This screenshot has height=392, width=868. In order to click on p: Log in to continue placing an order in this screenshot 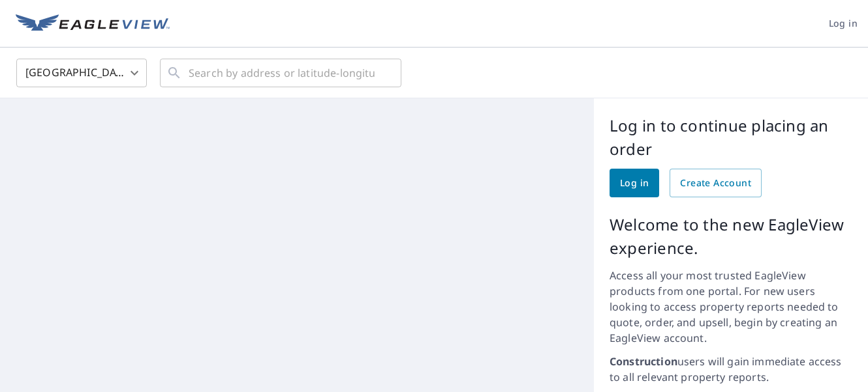, I will do `click(730, 138)`.